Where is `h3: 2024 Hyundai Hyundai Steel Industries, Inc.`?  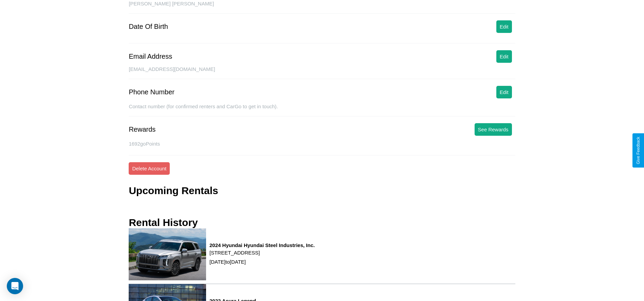
h3: 2024 Hyundai Hyundai Steel Industries, Inc. is located at coordinates (262, 245).